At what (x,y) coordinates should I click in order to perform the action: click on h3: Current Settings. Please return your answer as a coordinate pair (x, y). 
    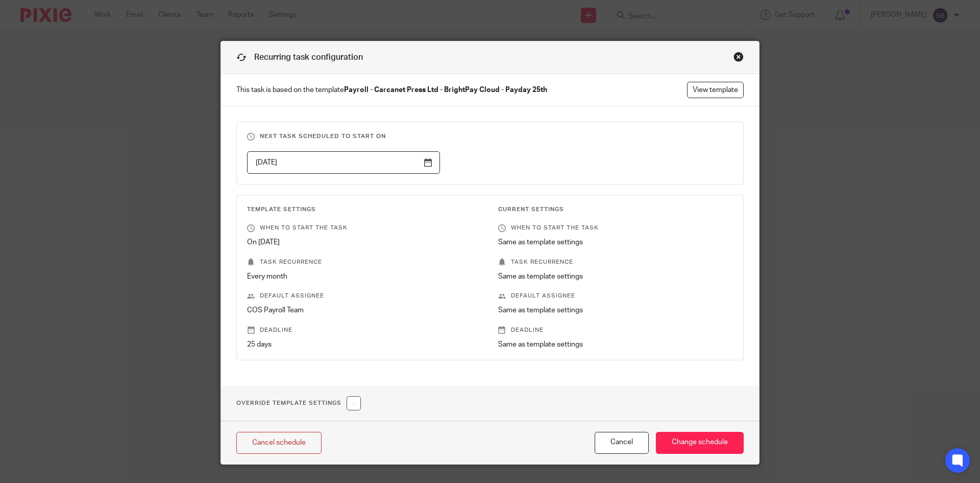
    Looking at the image, I should click on (616, 209).